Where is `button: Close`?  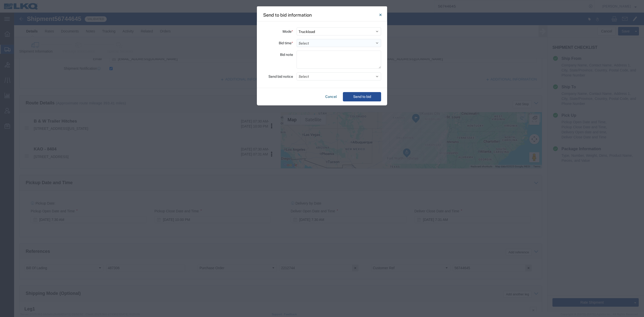 button: Close is located at coordinates (380, 15).